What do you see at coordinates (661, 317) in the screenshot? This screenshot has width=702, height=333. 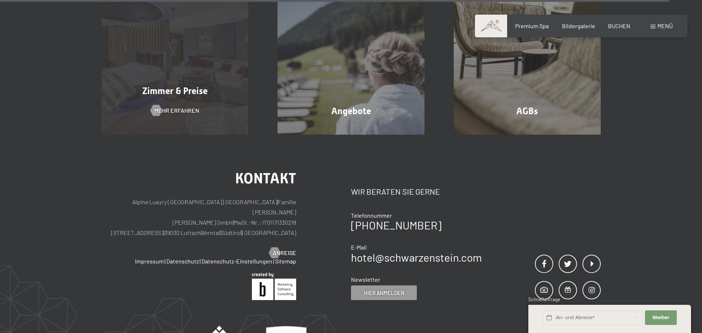 I see `button: Weiter` at bounding box center [661, 317].